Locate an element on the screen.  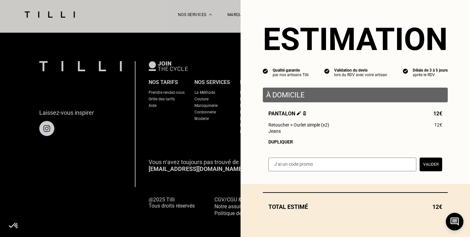
span: Retoucher > Ourlet simple (x2) is located at coordinates (299, 125).